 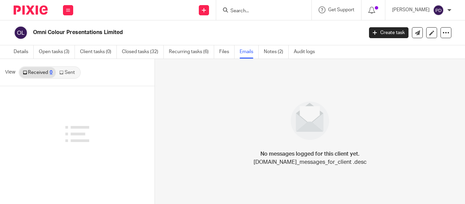 I want to click on a: Closed tasks (32), so click(x=143, y=52).